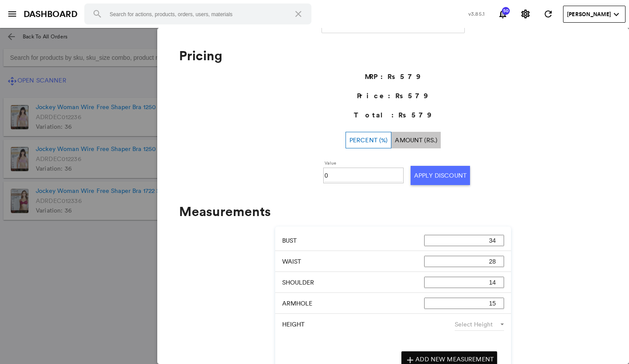  What do you see at coordinates (353, 241) in the screenshot?
I see `p: BUST` at bounding box center [353, 241].